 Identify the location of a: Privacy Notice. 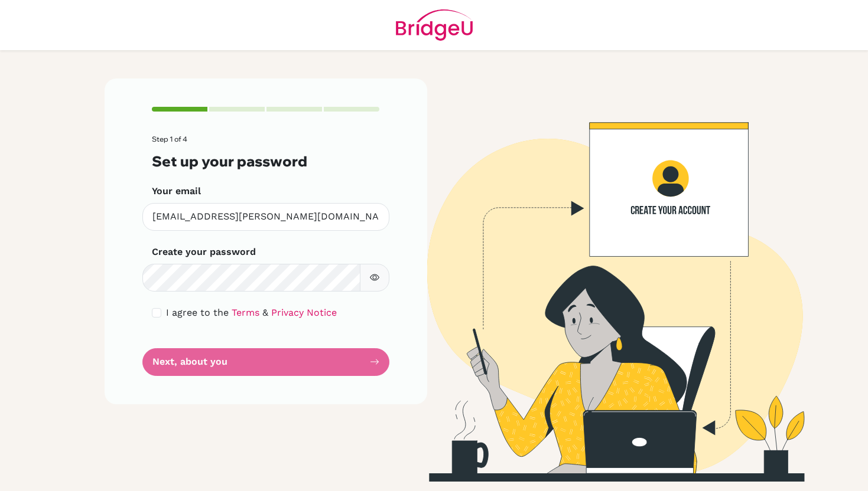
(304, 312).